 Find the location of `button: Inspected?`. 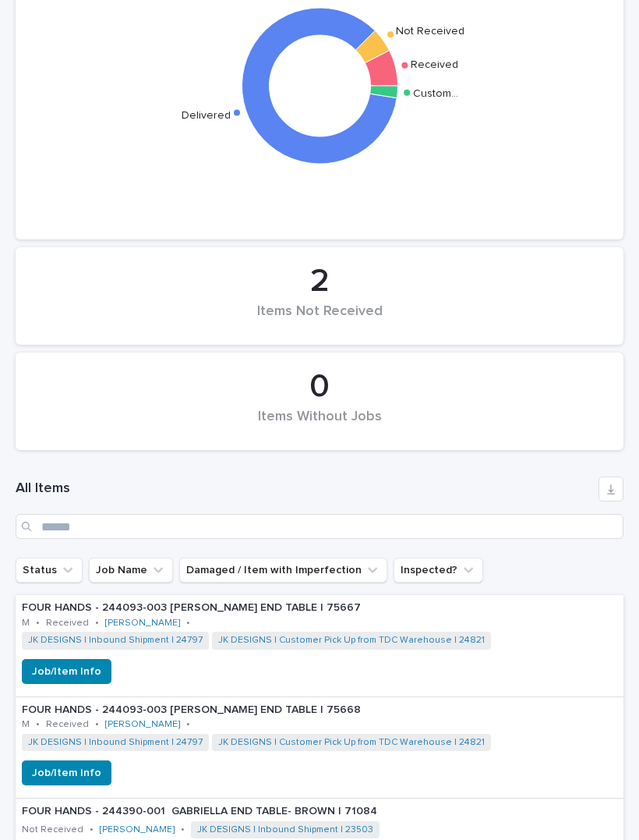

button: Inspected? is located at coordinates (438, 570).